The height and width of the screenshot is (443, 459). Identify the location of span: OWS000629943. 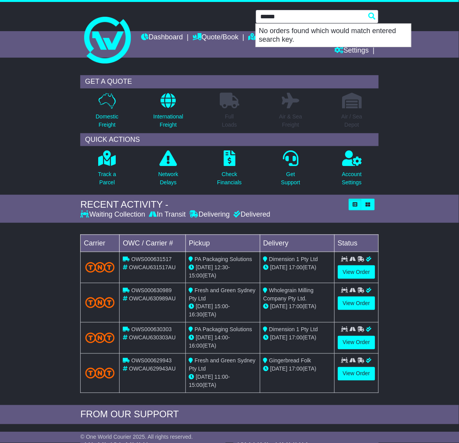
(152, 361).